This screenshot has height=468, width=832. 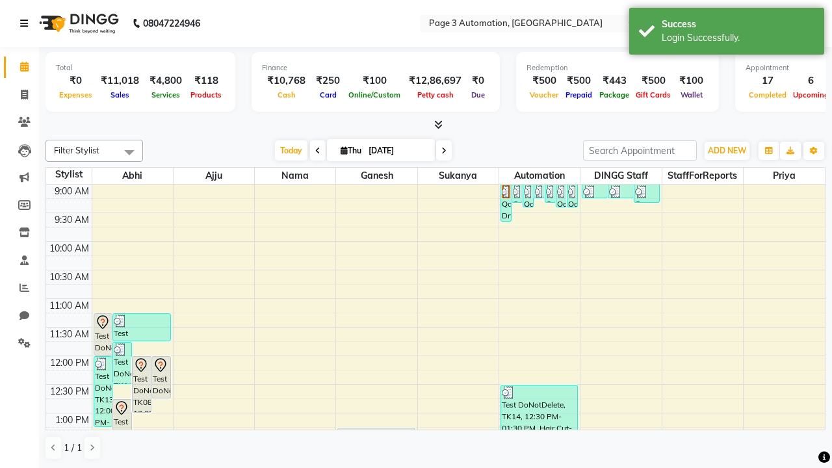 I want to click on b: 08047224946, so click(x=172, y=23).